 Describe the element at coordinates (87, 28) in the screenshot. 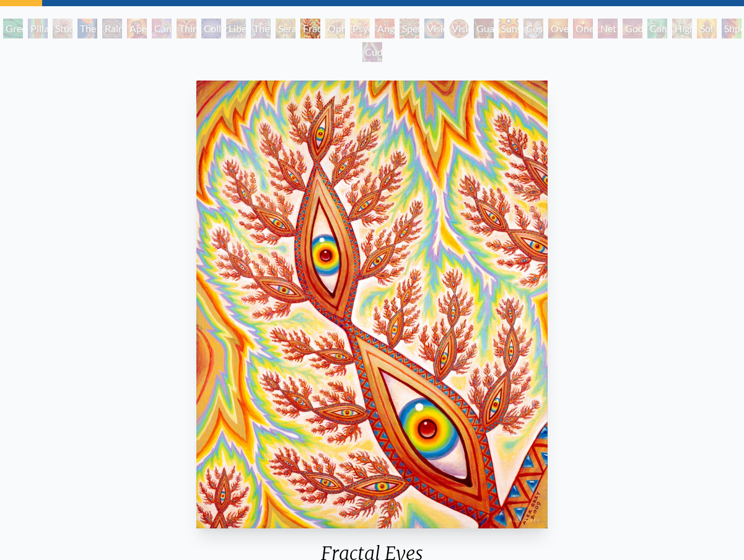

I see `div: The Torch` at that location.